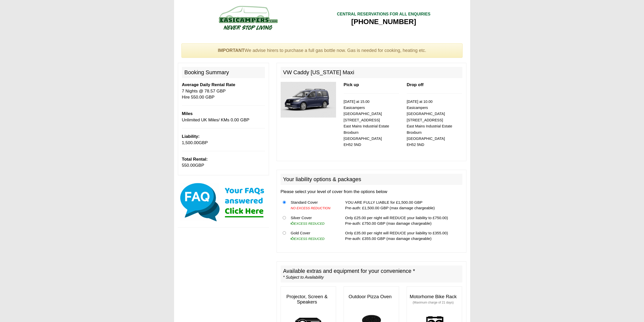 Image resolution: width=644 pixels, height=322 pixels. Describe the element at coordinates (224, 91) in the screenshot. I see `p: 7 Nights @ 78.57 GBP Hire 550.00 GBP` at that location.